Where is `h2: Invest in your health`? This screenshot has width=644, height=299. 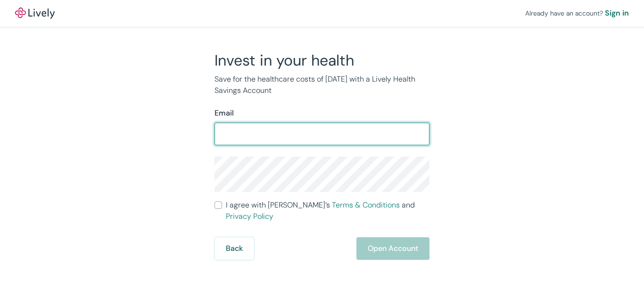
h2: Invest in your health is located at coordinates (322, 60).